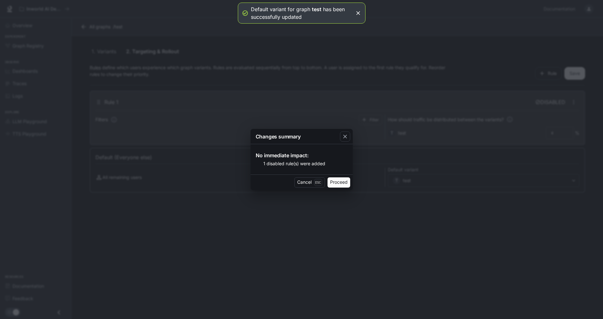 This screenshot has width=603, height=319. Describe the element at coordinates (302, 13) in the screenshot. I see `p: Default variant for graph has been successfully updated` at that location.